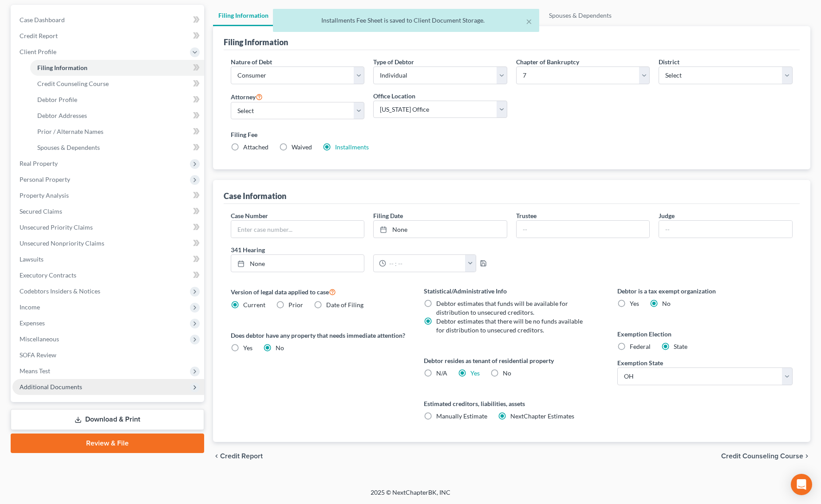  I want to click on span: Attached, so click(255, 147).